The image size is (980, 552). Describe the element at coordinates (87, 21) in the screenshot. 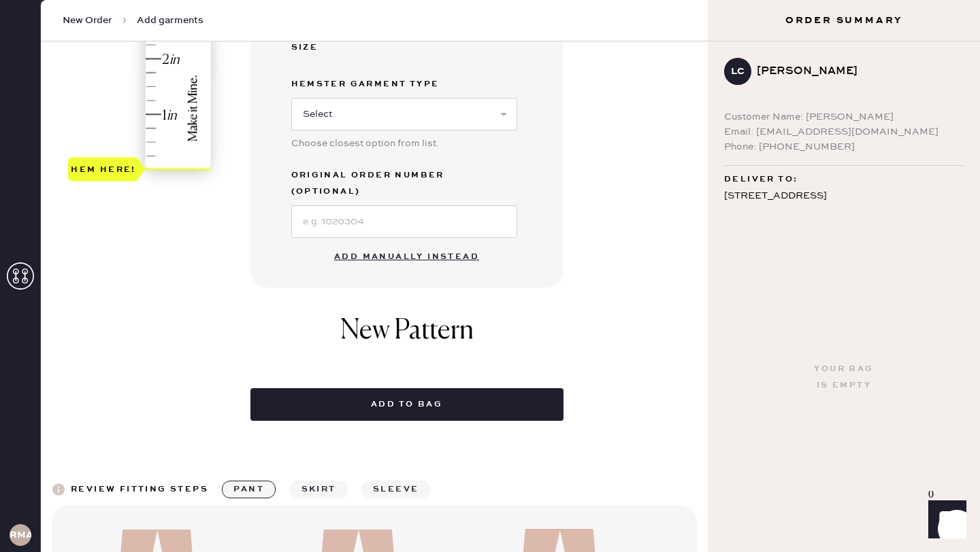

I see `span: New Order` at that location.